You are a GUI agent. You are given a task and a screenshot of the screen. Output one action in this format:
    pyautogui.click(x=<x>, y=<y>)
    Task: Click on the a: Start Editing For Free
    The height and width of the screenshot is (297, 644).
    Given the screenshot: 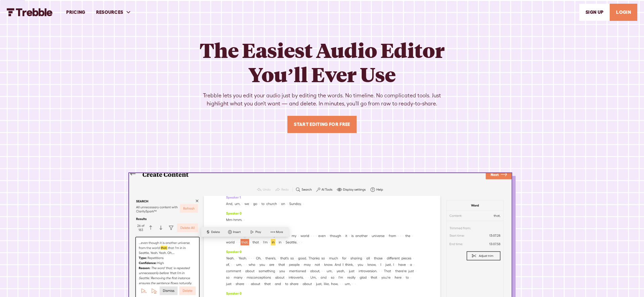 What is the action you would take?
    pyautogui.click(x=322, y=124)
    